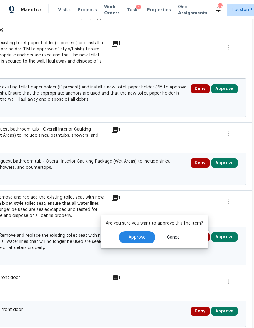 This screenshot has height=328, width=254. What do you see at coordinates (174, 237) in the screenshot?
I see `span: Cancel` at bounding box center [174, 237].